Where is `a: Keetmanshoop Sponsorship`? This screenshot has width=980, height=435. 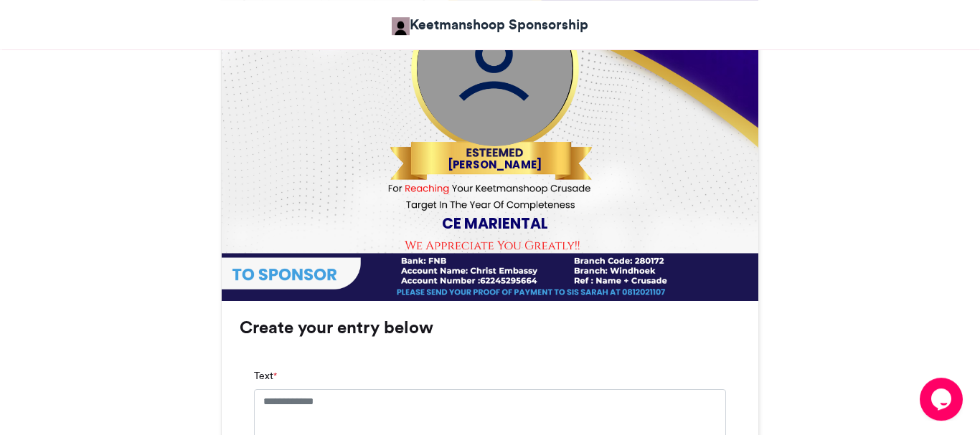 a: Keetmanshoop Sponsorship is located at coordinates (490, 24).